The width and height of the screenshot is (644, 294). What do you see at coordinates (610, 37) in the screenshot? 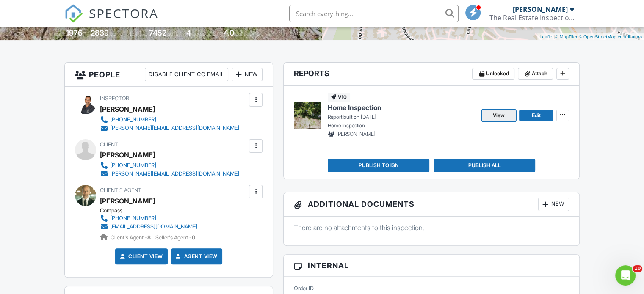
I see `a: © OpenStreetMap contributors` at bounding box center [610, 37].